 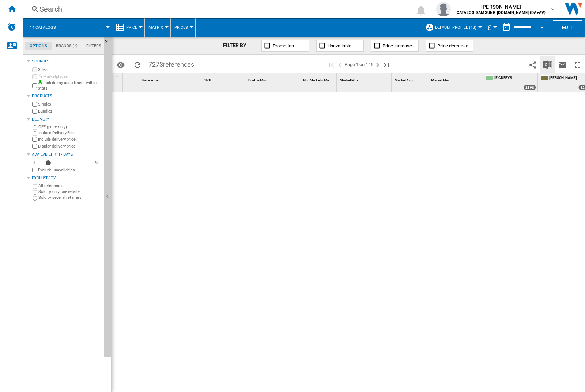 I want to click on span: No. Market < Me, so click(x=316, y=80).